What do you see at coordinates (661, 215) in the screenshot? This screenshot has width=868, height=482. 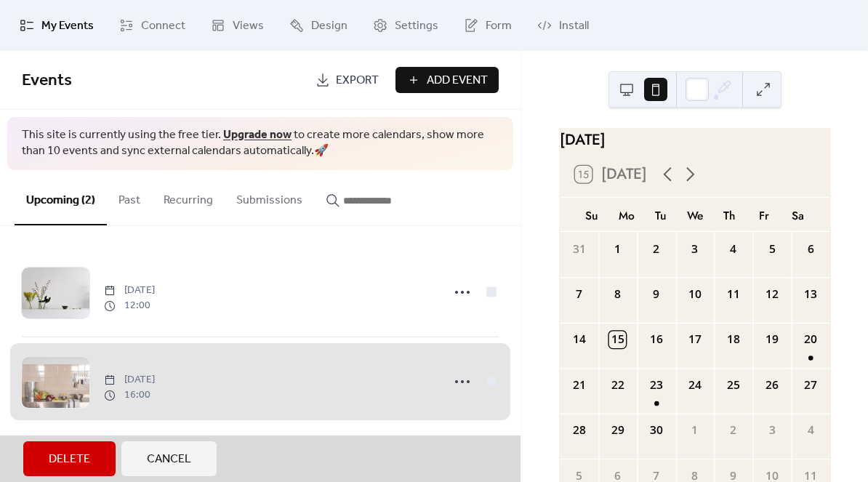 I see `div: Tu` at bounding box center [661, 215].